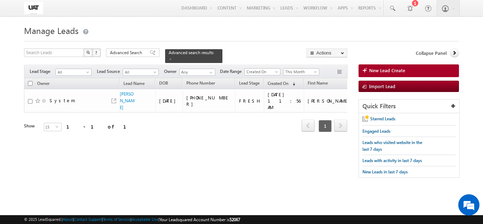 This screenshot has width=483, height=224. I want to click on span: Starred Leads, so click(383, 118).